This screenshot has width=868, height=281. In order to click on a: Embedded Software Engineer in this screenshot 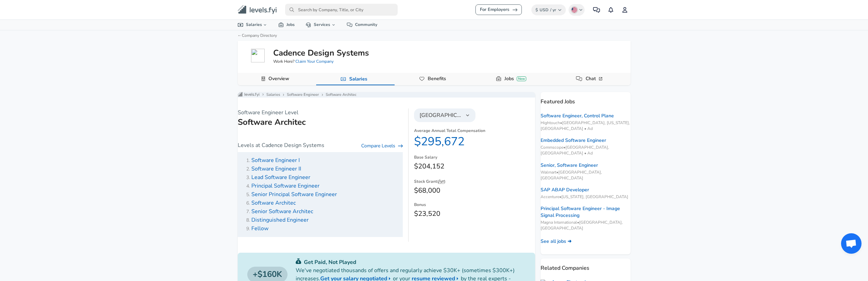, I will do `click(573, 140)`.